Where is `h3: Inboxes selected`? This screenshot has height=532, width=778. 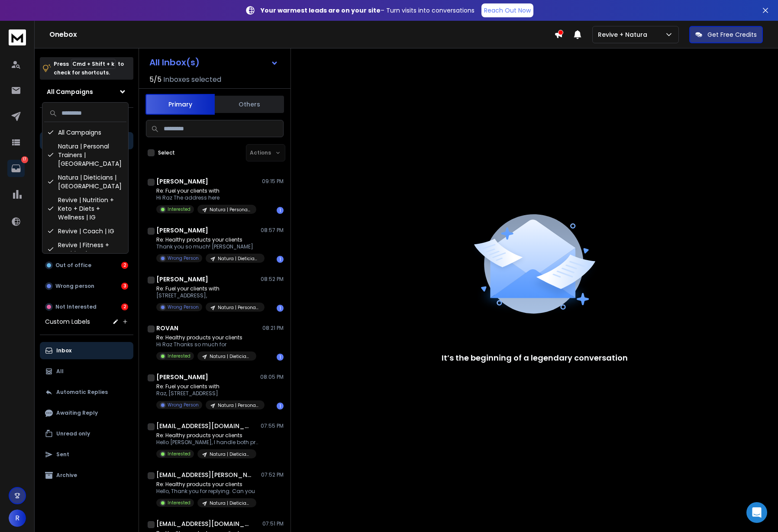
h3: Inboxes selected is located at coordinates (192, 79).